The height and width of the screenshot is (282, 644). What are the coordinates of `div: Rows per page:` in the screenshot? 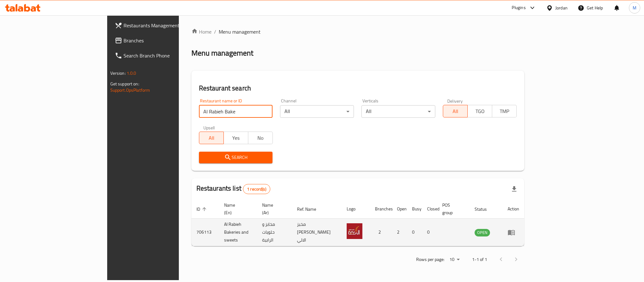 It's located at (455, 260).